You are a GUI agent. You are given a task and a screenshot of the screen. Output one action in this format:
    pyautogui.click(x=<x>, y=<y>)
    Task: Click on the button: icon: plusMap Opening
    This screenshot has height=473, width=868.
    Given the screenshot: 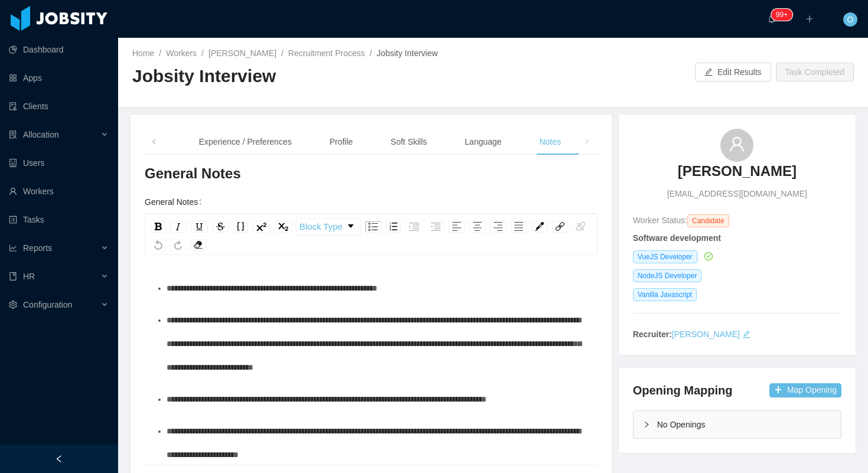 What is the action you would take?
    pyautogui.click(x=805, y=390)
    